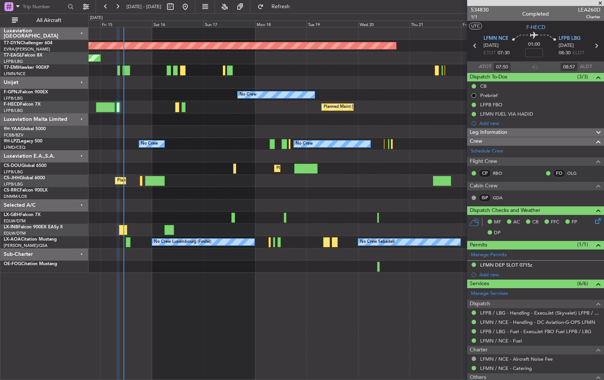 The width and height of the screenshot is (604, 380). What do you see at coordinates (540, 274) in the screenshot?
I see `div: Add new` at bounding box center [540, 274].